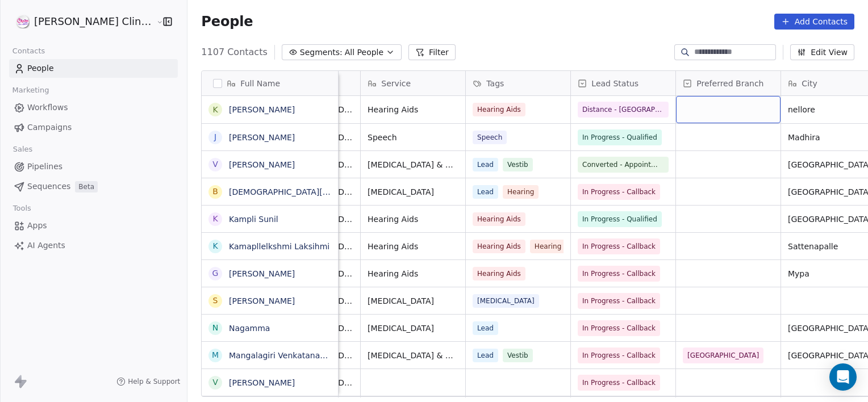  Describe the element at coordinates (28, 51) in the screenshot. I see `span: Contacts` at that location.